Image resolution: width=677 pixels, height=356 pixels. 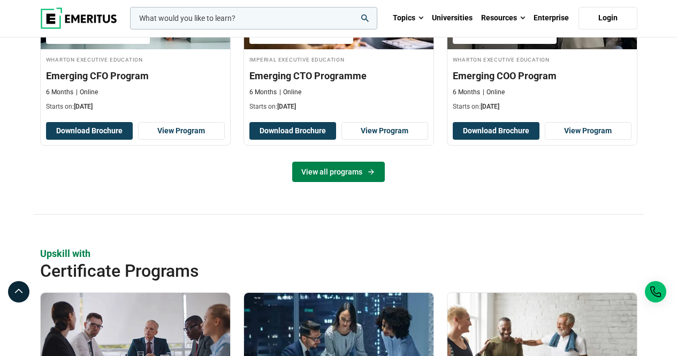 What do you see at coordinates (339, 253) in the screenshot?
I see `p: Upskill with` at bounding box center [339, 253].